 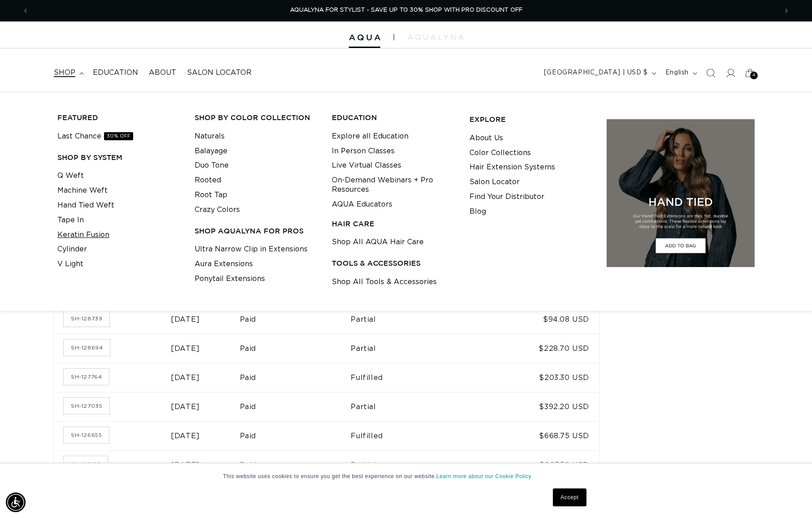 What do you see at coordinates (541, 378) in the screenshot?
I see `td: $203.30 USD` at bounding box center [541, 378].